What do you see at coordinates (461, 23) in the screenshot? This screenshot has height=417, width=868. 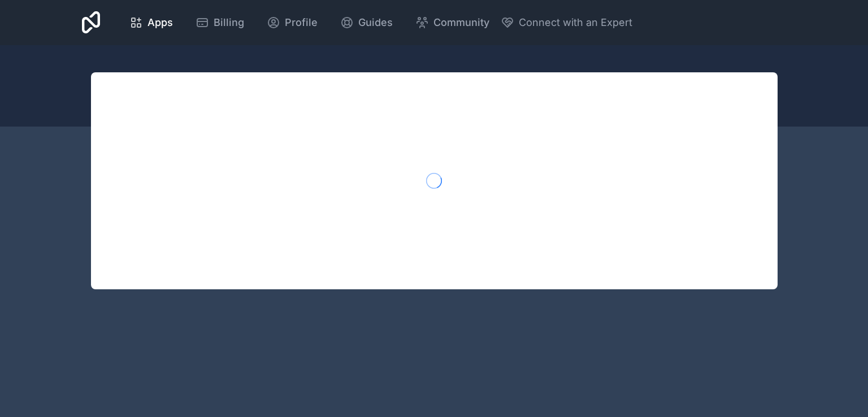 I see `span: Community` at bounding box center [461, 23].